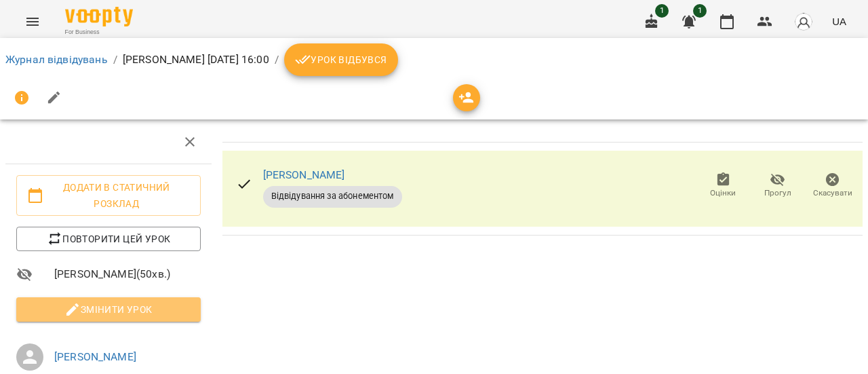 The image size is (868, 374). I want to click on button: Урок відбувся, so click(341, 60).